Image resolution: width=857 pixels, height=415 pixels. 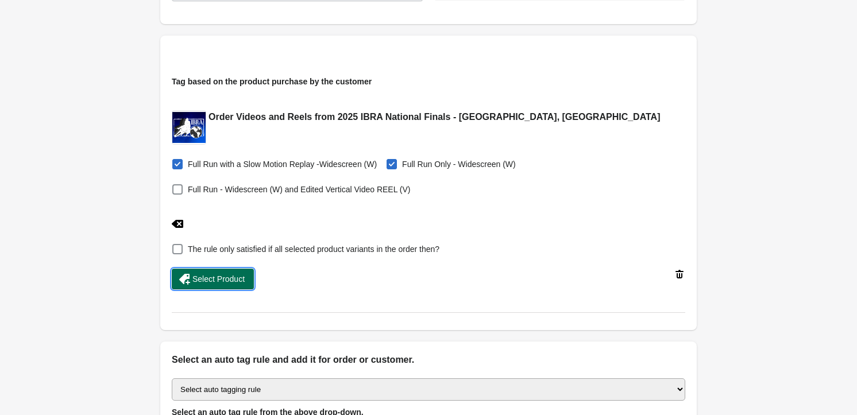 I want to click on span: Tag based on the product purchase by the customer, so click(x=272, y=82).